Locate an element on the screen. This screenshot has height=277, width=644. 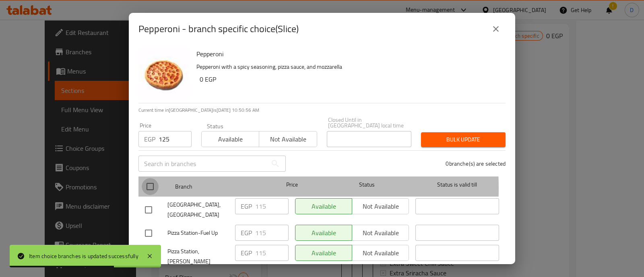
span: Bulk update is located at coordinates (464, 140).